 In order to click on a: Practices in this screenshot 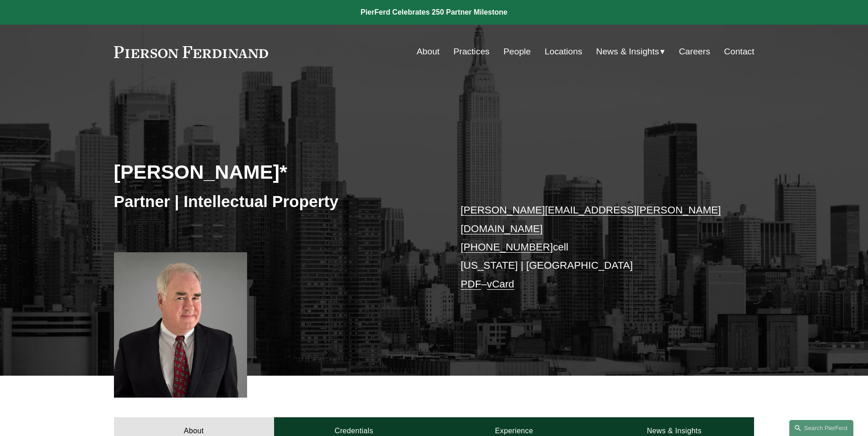, I will do `click(471, 52)`.